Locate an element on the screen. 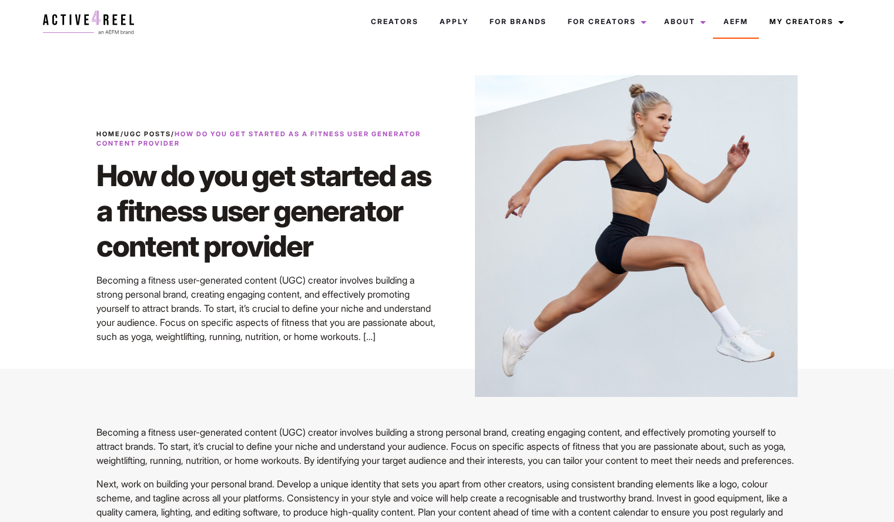 The height and width of the screenshot is (522, 894). a: Home is located at coordinates (108, 134).